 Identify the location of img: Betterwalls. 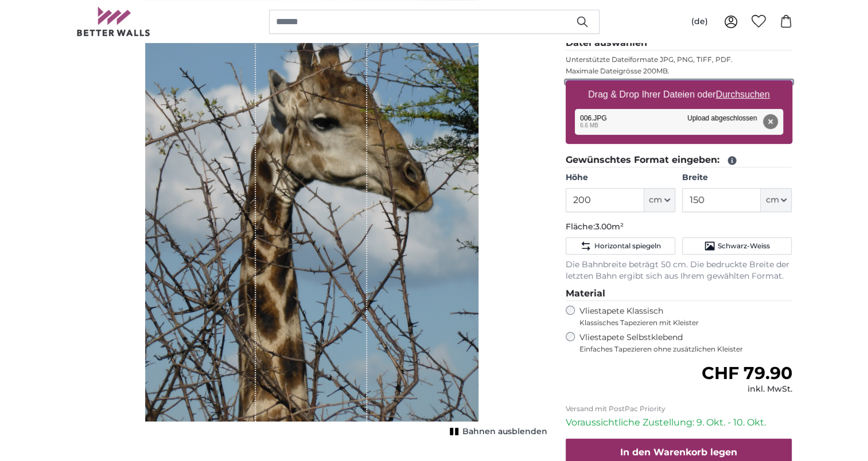
(114, 21).